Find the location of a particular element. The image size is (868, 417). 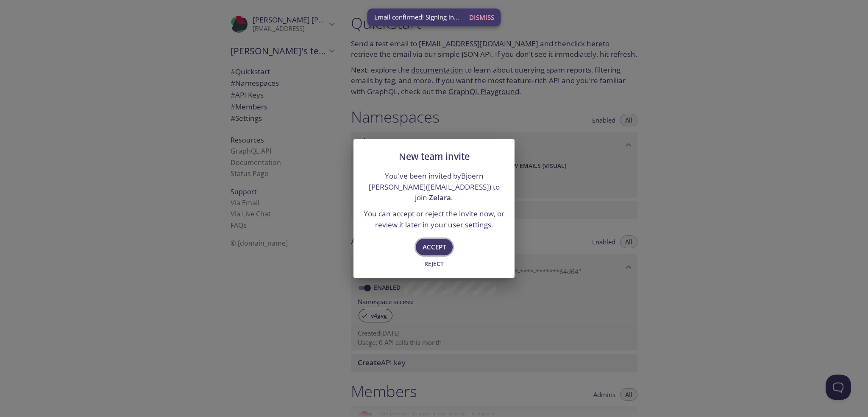

span: Accept is located at coordinates (434, 247).